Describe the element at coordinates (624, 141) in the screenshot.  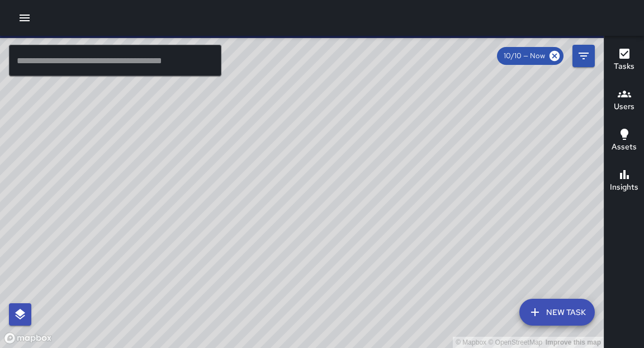
I see `button: Assets` at that location.